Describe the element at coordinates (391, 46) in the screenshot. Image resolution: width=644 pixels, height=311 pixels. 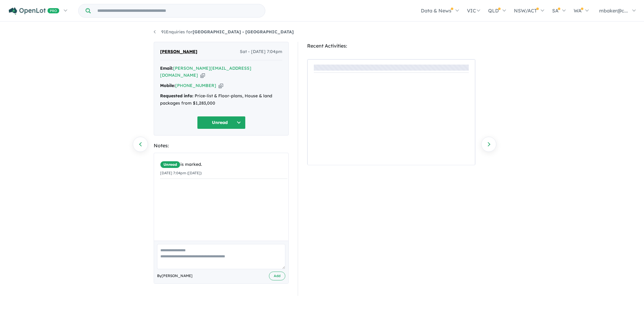
I see `div: Recent Activities:` at that location.